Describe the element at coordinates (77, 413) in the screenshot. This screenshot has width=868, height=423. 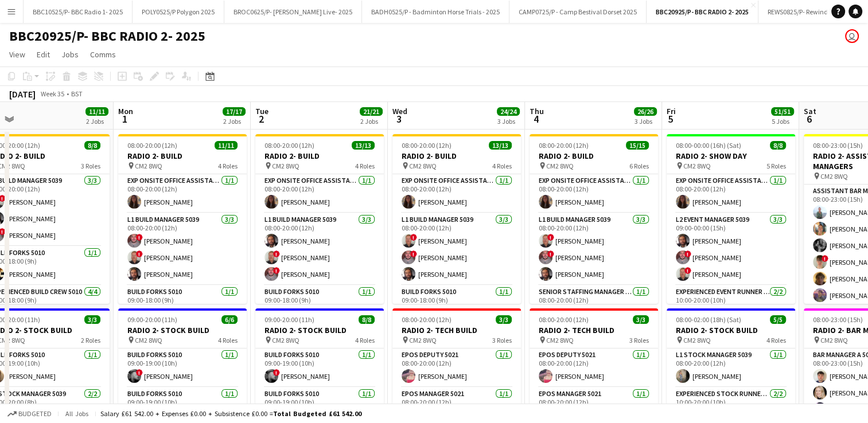
I see `span: All jobs` at that location.